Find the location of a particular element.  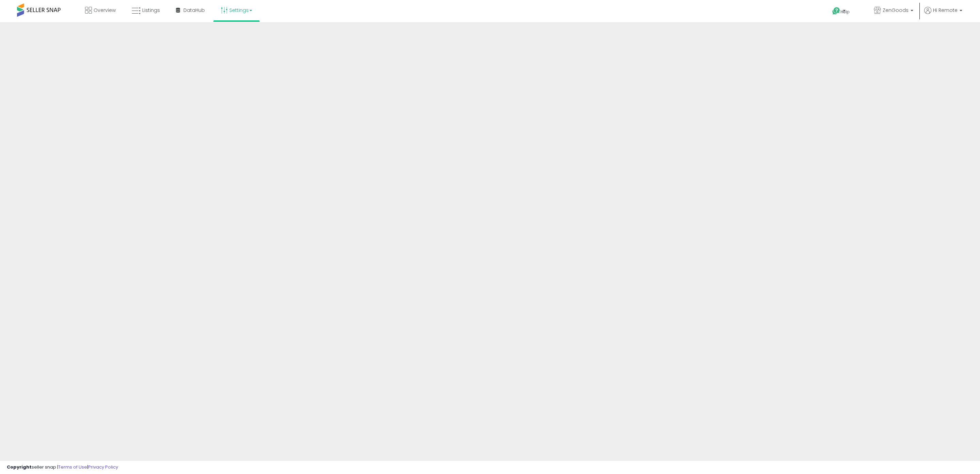

span: Help is located at coordinates (845, 11).